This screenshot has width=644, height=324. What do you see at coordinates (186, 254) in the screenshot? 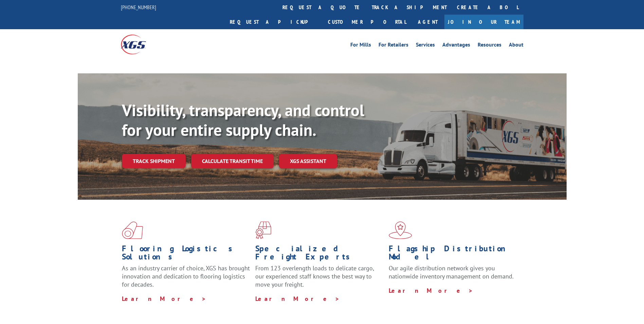
I see `h1: Flooring Logistics Solutions` at bounding box center [186, 254].